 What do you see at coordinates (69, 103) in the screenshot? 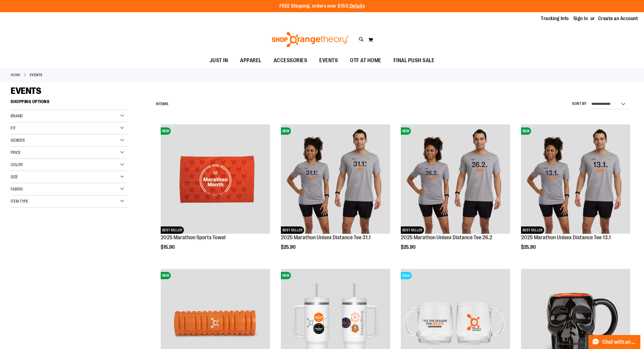
I see `strong: Shopping Options` at bounding box center [69, 103].